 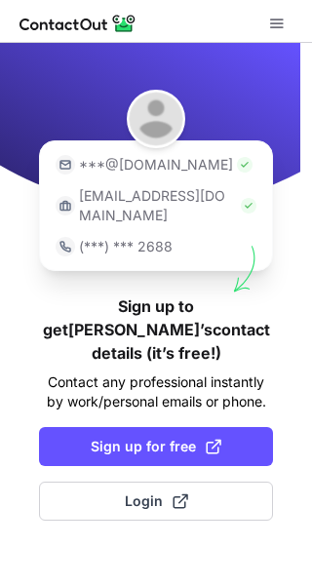 What do you see at coordinates (156, 392) in the screenshot?
I see `p: Contact any professional instantly by work/personal emails or phone.` at bounding box center [156, 392].